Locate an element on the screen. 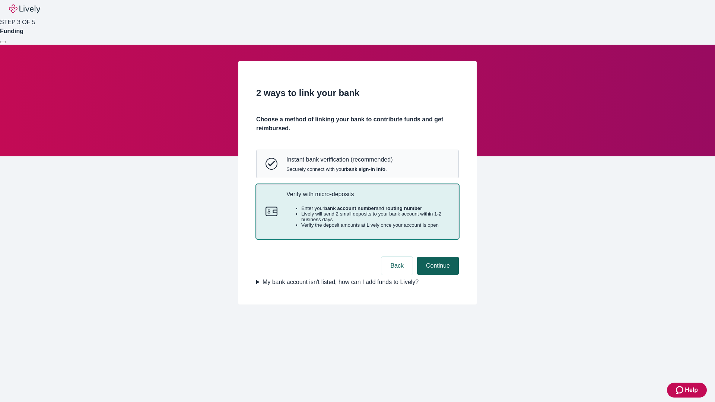  span: Securely connect with your . is located at coordinates (339, 169).